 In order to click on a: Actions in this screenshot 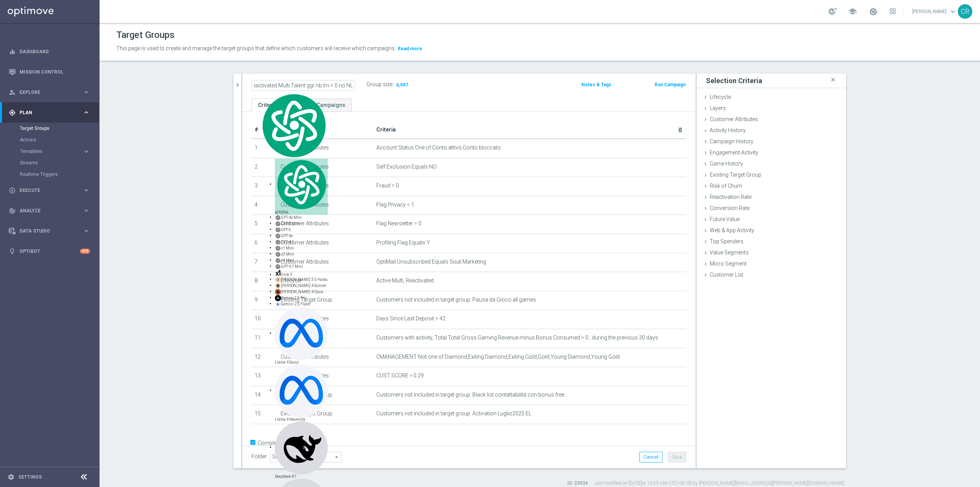, I will do `click(50, 140)`.